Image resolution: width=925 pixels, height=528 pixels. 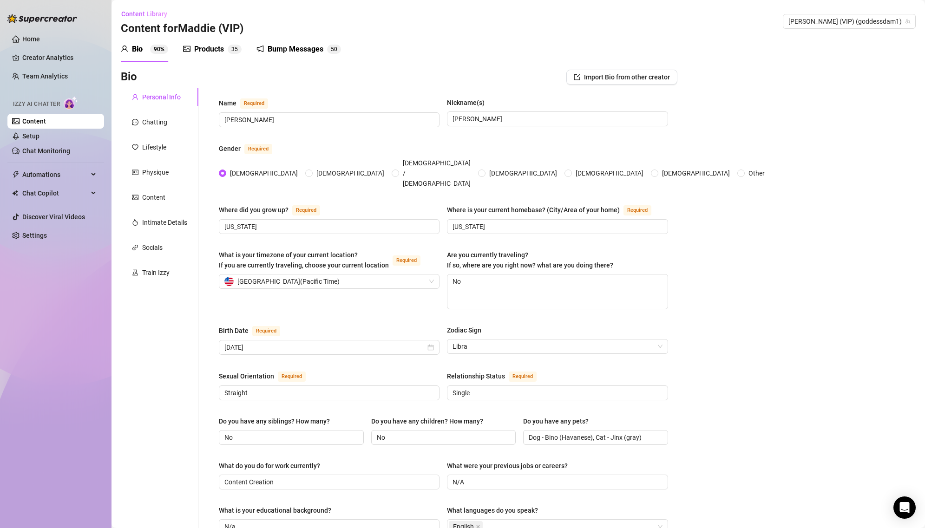 What do you see at coordinates (334, 49) in the screenshot?
I see `sup: 50` at bounding box center [334, 49].